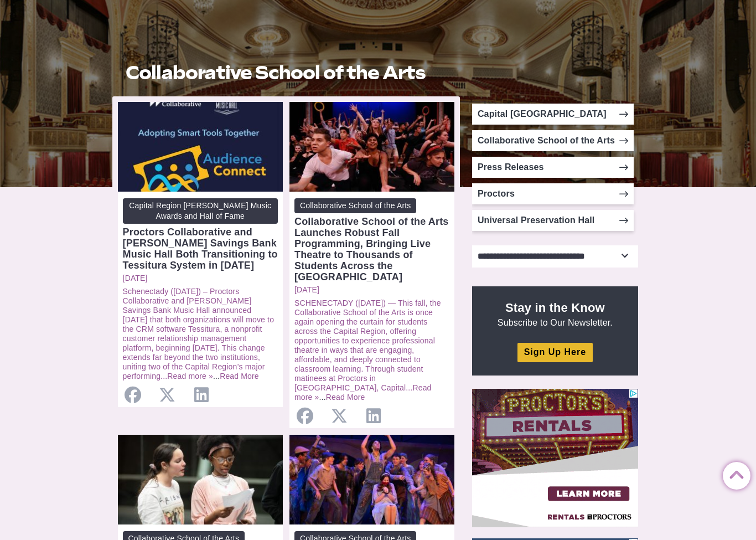  I want to click on p: Subscribe to Our Newsletter., so click(555, 314).